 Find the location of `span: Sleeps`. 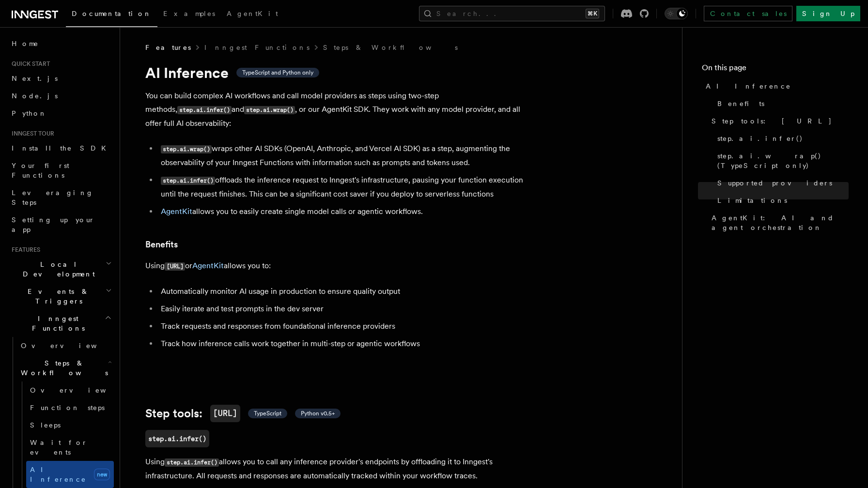

span: Sleeps is located at coordinates (45, 425).